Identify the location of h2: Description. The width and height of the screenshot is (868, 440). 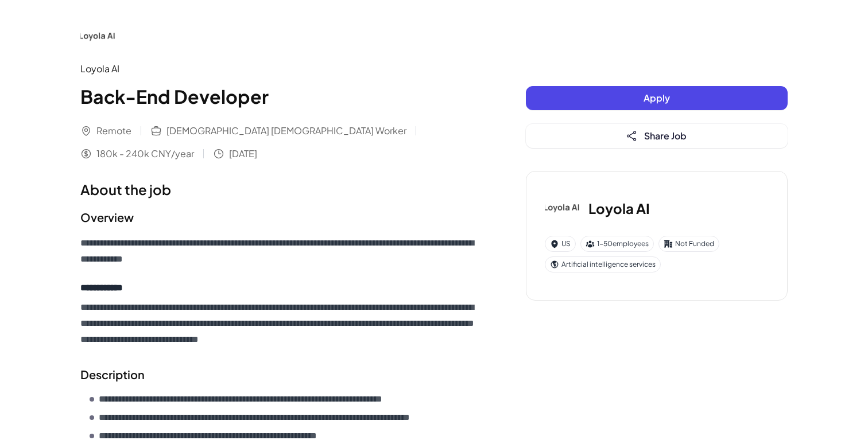
(280, 375).